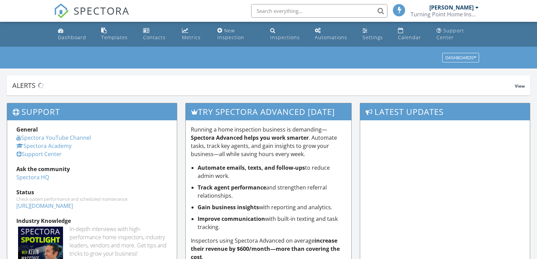 This screenshot has height=259, width=537. What do you see at coordinates (319, 11) in the screenshot?
I see `input: Search everything...` at bounding box center [319, 11].